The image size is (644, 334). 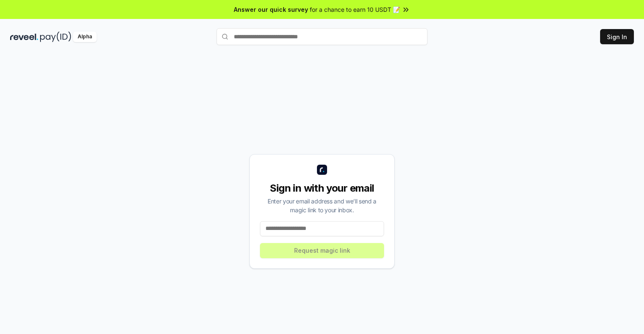 I want to click on span: Answer our quick survey, so click(x=271, y=9).